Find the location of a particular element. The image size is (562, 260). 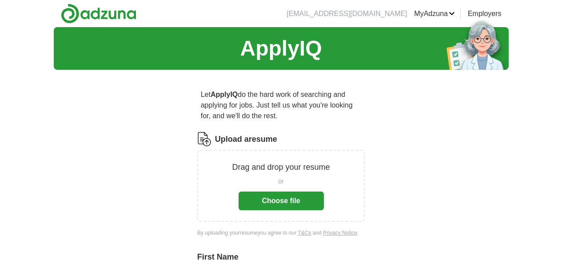

strong: ApplyIQ is located at coordinates (224, 94).